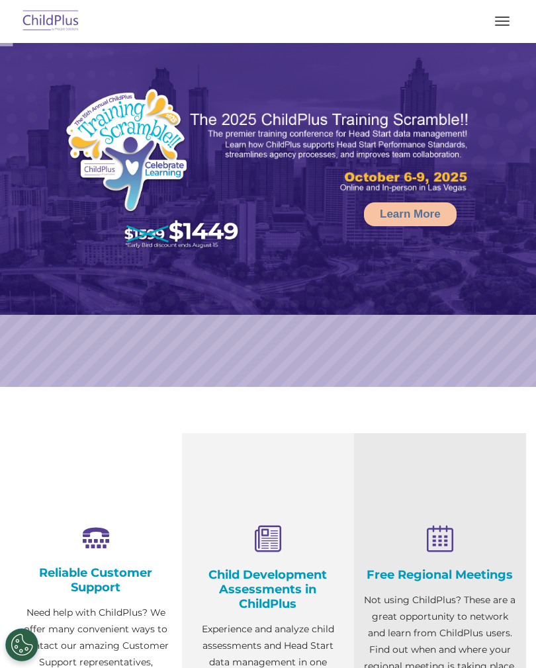 The image size is (536, 668). Describe the element at coordinates (22, 645) in the screenshot. I see `button: Cookies Settings` at that location.